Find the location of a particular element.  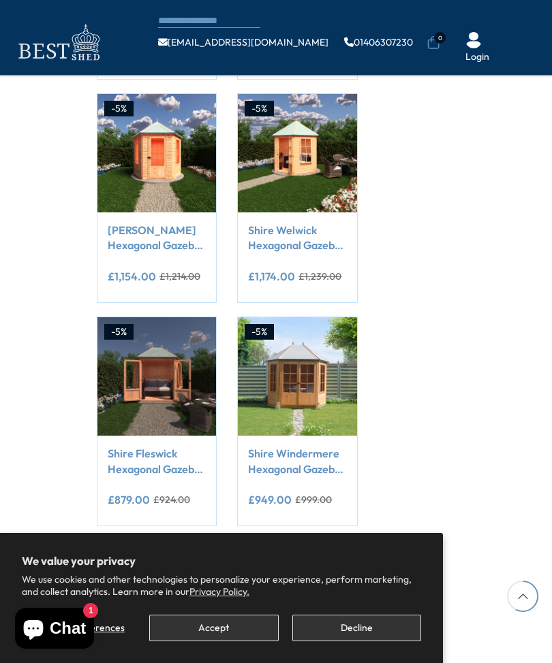

img: logo is located at coordinates (58, 42).